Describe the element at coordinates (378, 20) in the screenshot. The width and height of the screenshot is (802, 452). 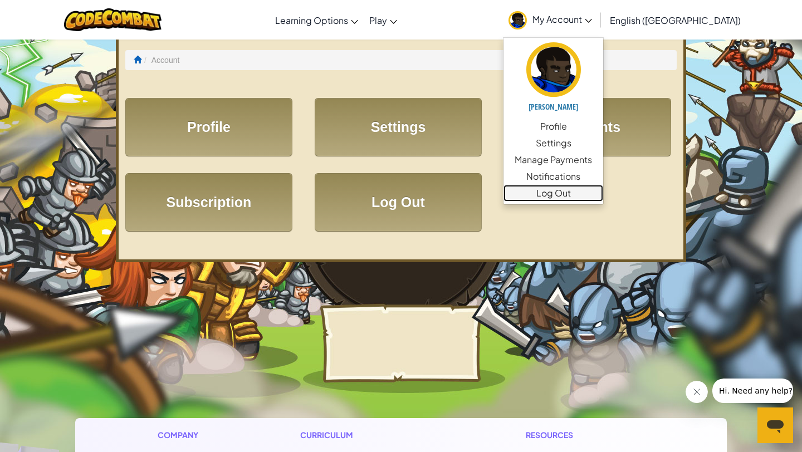
I see `span: Play` at that location.